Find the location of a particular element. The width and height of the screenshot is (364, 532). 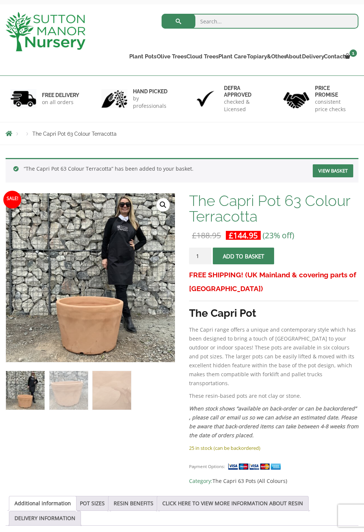

span: (23% off) is located at coordinates (278, 235).